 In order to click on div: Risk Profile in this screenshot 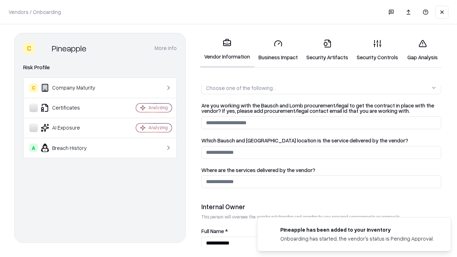, I will do `click(100, 67)`.